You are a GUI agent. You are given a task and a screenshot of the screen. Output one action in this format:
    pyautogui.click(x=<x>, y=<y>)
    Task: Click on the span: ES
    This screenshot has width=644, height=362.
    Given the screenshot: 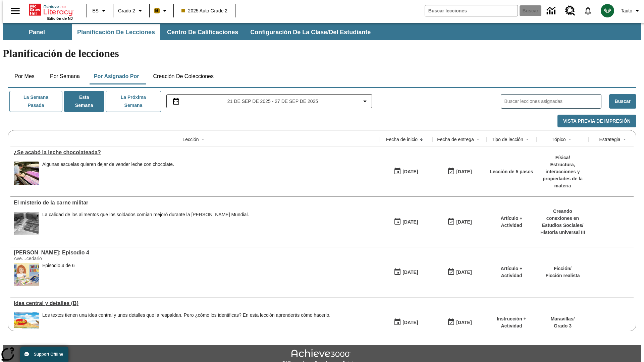 What is the action you would take?
    pyautogui.click(x=95, y=11)
    